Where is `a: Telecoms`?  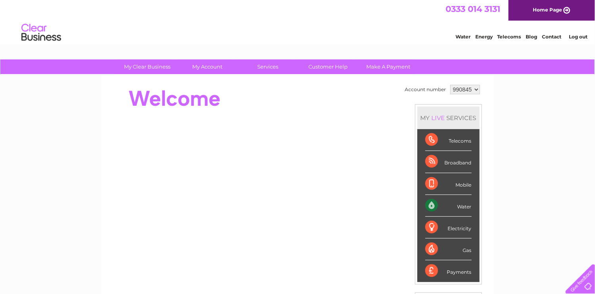 a: Telecoms is located at coordinates (509, 36).